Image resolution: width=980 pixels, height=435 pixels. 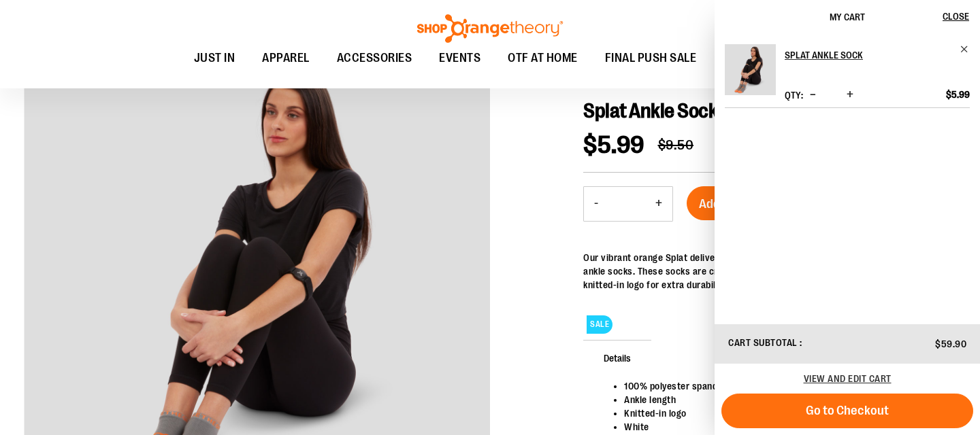 What do you see at coordinates (847, 379) in the screenshot?
I see `a: View and edit cart` at bounding box center [847, 379].